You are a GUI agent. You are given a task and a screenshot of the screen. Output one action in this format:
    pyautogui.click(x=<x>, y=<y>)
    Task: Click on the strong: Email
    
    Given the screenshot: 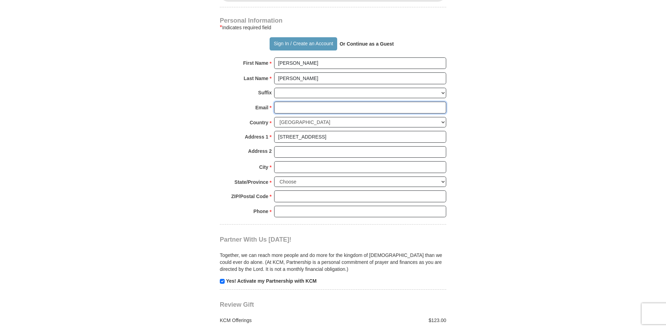 What is the action you would take?
    pyautogui.click(x=262, y=108)
    